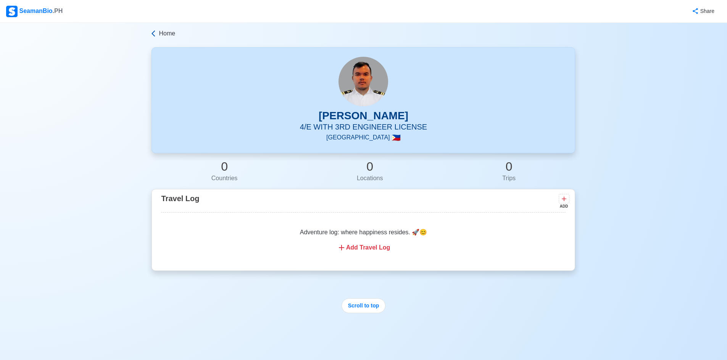  Describe the element at coordinates (34, 11) in the screenshot. I see `div: SeamanBio` at that location.